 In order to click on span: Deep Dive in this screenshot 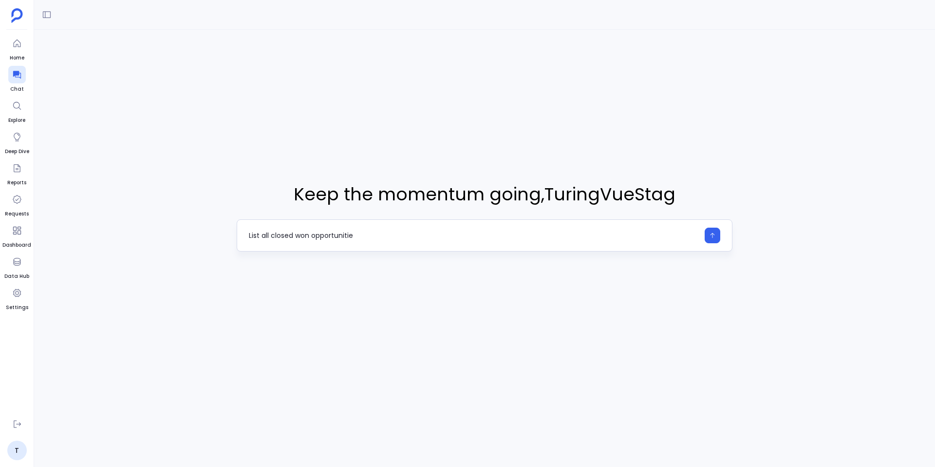, I will do `click(17, 152)`.